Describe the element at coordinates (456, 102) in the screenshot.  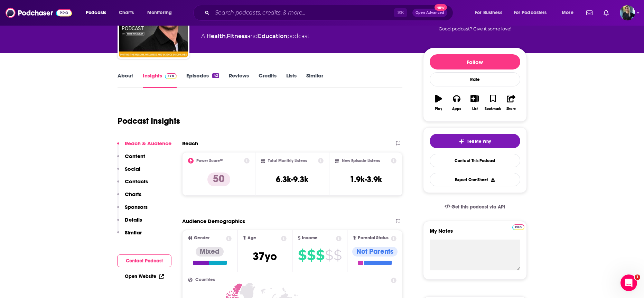
I see `button: Apps` at that location.